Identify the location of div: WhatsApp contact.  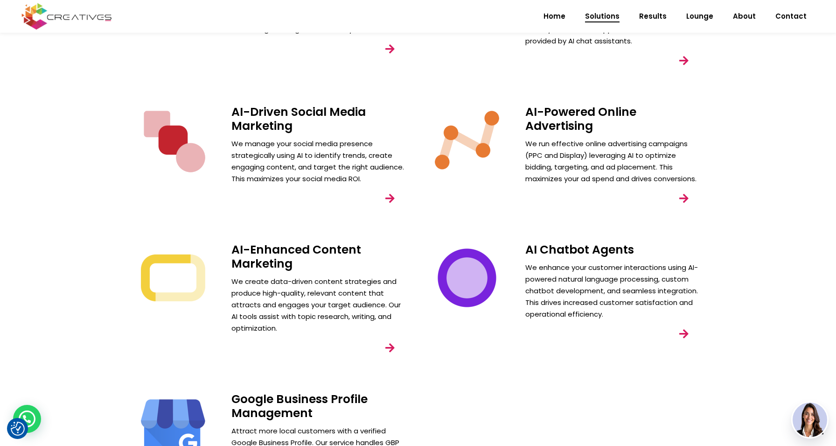
(27, 419).